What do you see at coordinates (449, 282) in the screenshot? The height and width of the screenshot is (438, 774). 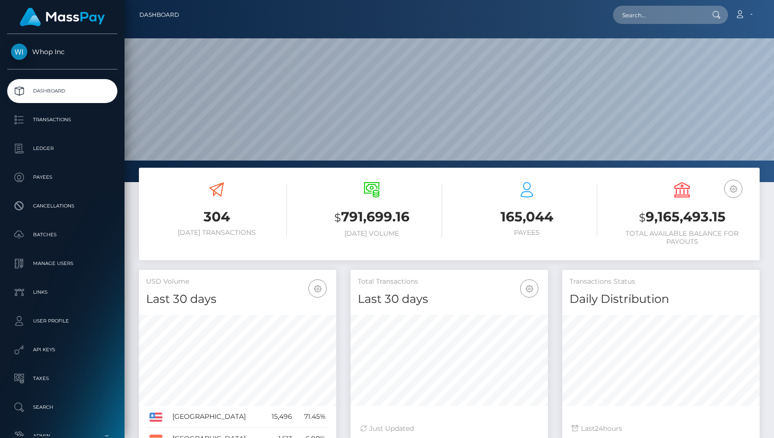 I see `h5: Total Transactions` at bounding box center [449, 282].